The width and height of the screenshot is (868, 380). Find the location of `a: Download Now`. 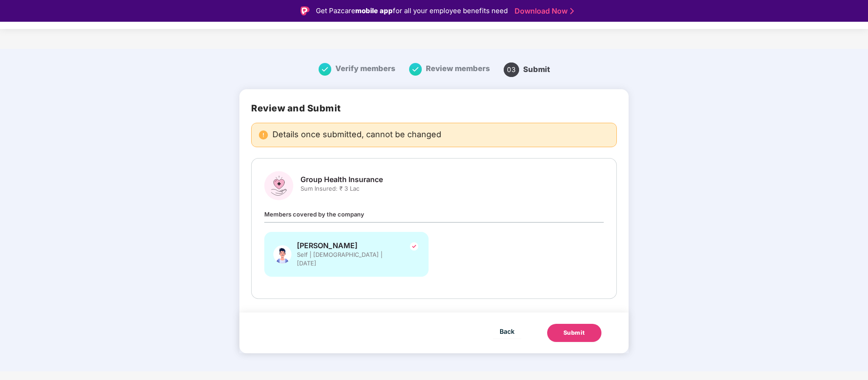

a: Download Now is located at coordinates (543, 11).